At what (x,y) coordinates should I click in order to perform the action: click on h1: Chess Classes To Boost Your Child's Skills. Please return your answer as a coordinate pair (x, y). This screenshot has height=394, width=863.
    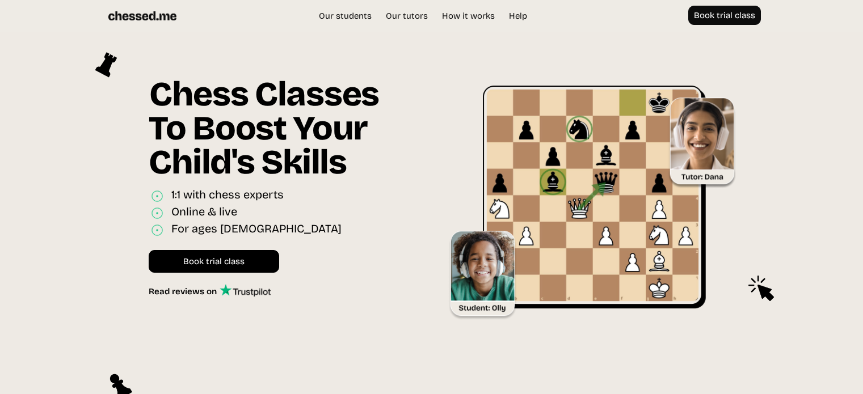
    Looking at the image, I should click on (281, 132).